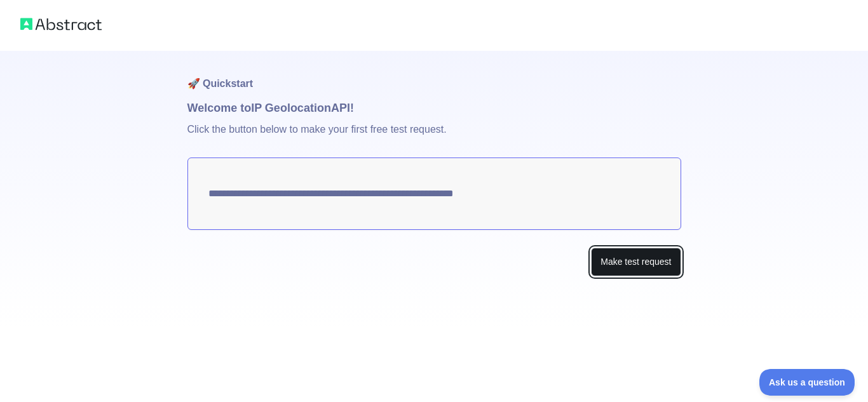  What do you see at coordinates (636, 262) in the screenshot?
I see `button: Make test request` at bounding box center [636, 262].